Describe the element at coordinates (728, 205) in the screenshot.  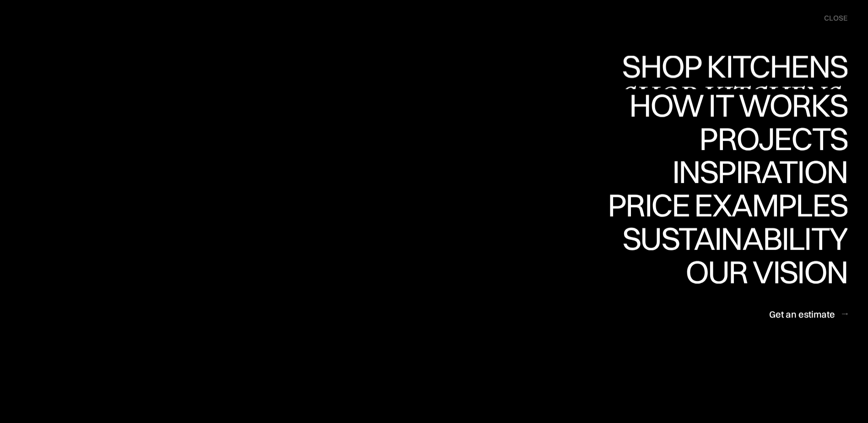
I see `a: Price examplesPrice examples` at that location.